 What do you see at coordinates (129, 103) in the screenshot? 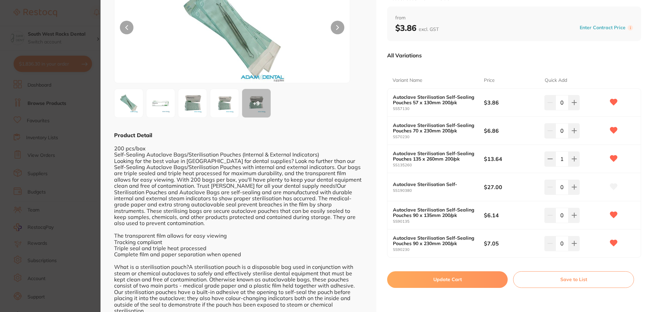
I see `img: UklQT1VDSC5qcGc` at bounding box center [129, 103].